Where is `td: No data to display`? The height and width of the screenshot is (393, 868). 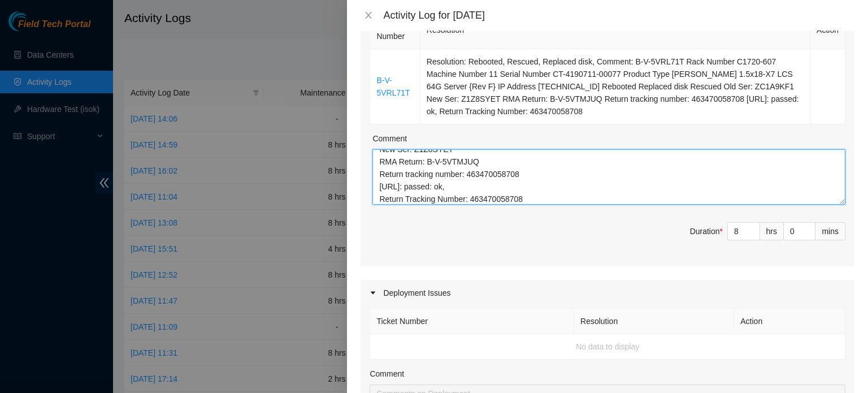
td: No data to display is located at coordinates (608, 347).